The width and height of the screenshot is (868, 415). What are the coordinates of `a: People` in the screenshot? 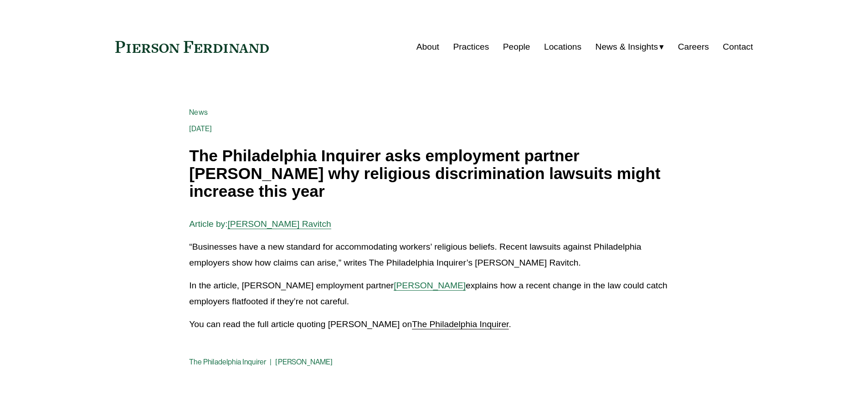 It's located at (517, 47).